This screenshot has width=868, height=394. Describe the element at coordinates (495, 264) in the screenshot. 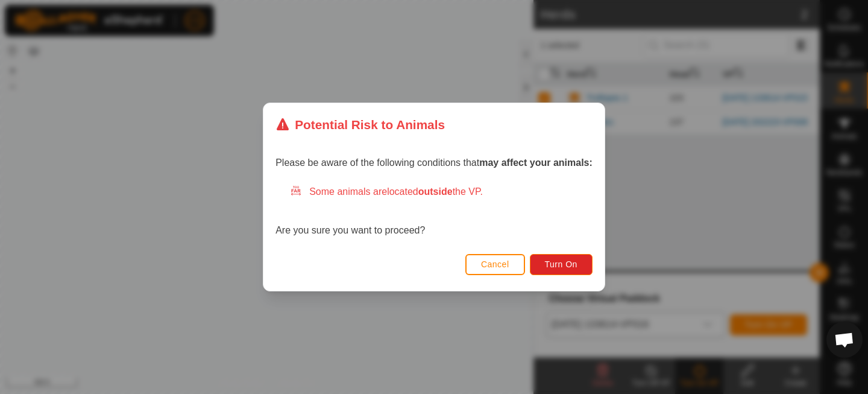

I see `span: Cancel` at that location.